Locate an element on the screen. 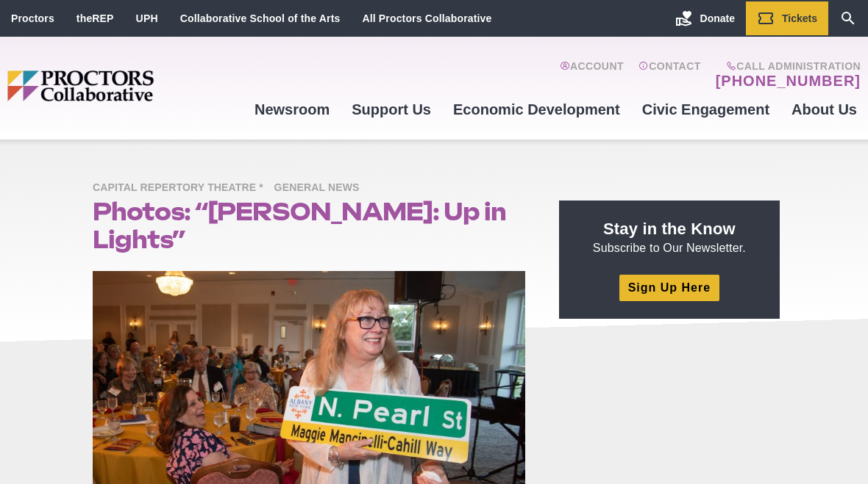 This screenshot has width=868, height=484. a: Contact is located at coordinates (669, 75).